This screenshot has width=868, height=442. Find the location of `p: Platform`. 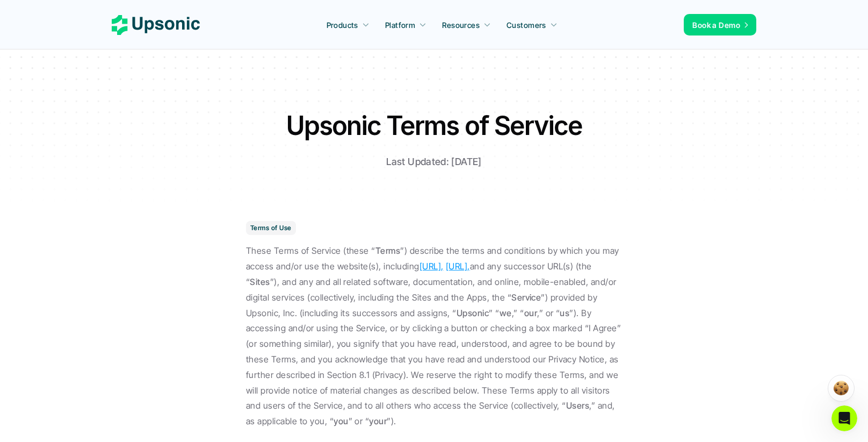

p: Platform is located at coordinates (400, 25).